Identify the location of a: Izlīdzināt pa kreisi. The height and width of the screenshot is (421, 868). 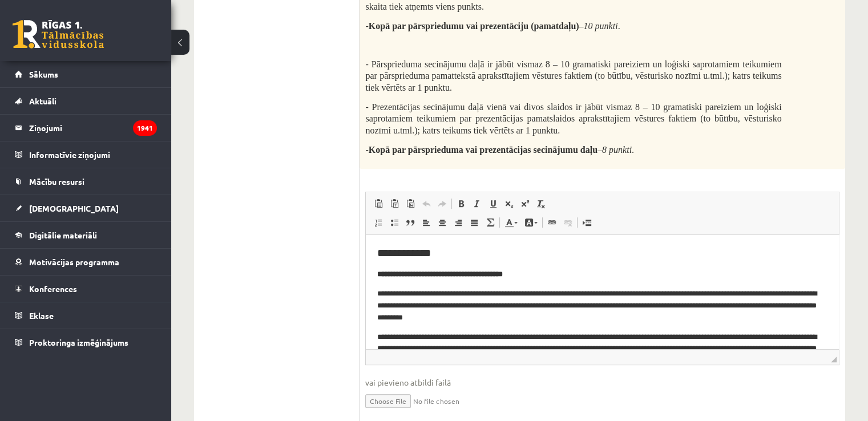
(426, 223).